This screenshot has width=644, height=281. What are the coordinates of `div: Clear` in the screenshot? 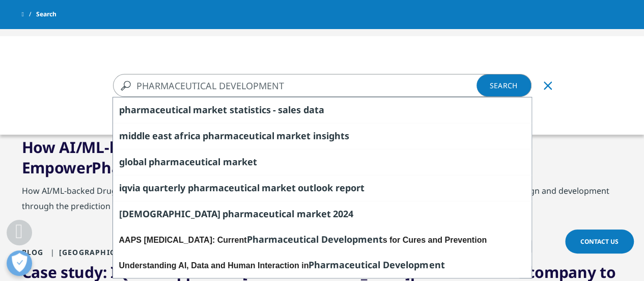 It's located at (548, 86).